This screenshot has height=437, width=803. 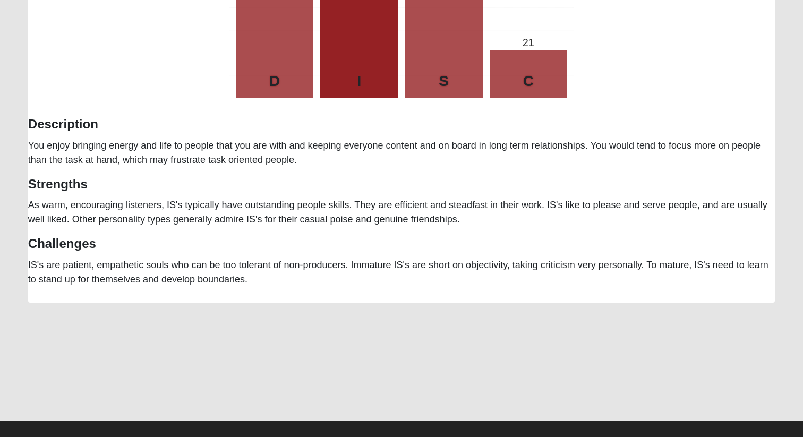 What do you see at coordinates (529, 81) in the screenshot?
I see `div: C` at bounding box center [529, 81].